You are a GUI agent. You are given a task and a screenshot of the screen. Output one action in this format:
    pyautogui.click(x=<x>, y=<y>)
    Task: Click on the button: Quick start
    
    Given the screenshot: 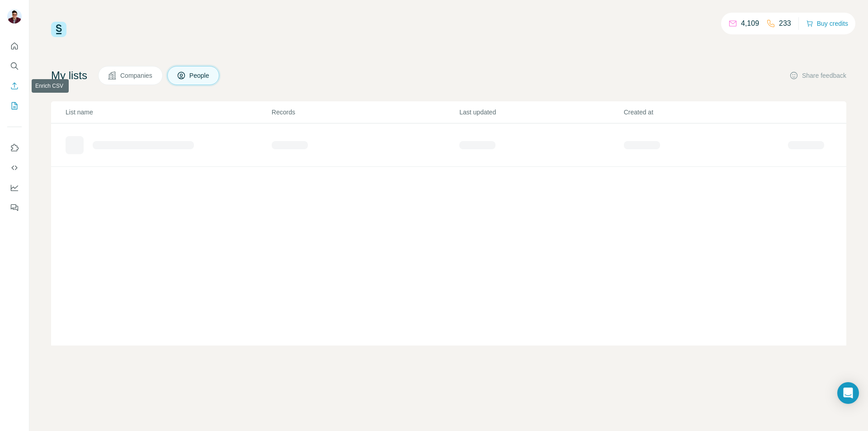 What is the action you would take?
    pyautogui.click(x=14, y=46)
    